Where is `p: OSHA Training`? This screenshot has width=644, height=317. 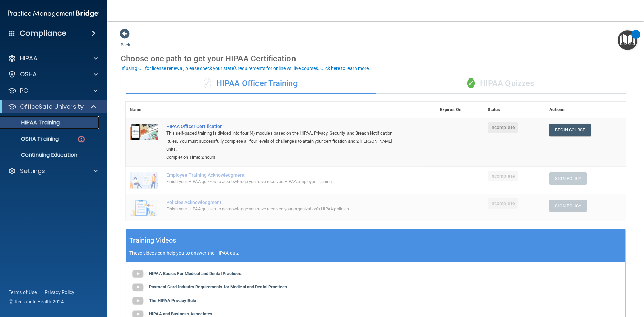 p: OSHA Training is located at coordinates (31, 139).